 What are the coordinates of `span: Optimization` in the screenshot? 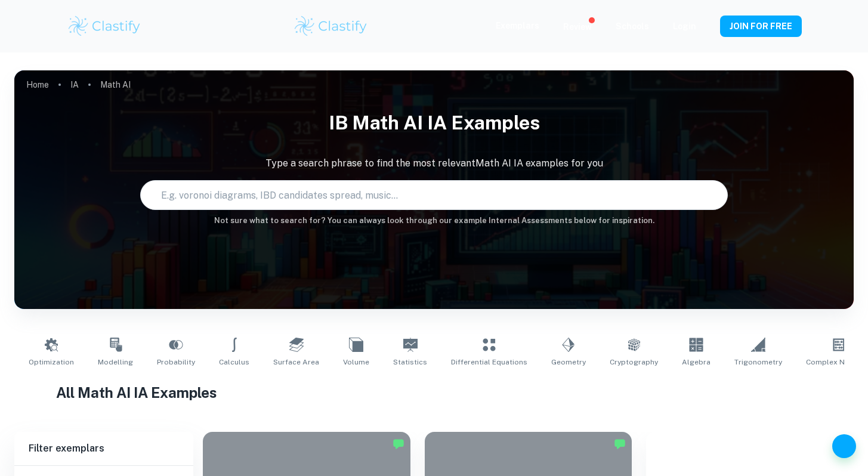 It's located at (51, 362).